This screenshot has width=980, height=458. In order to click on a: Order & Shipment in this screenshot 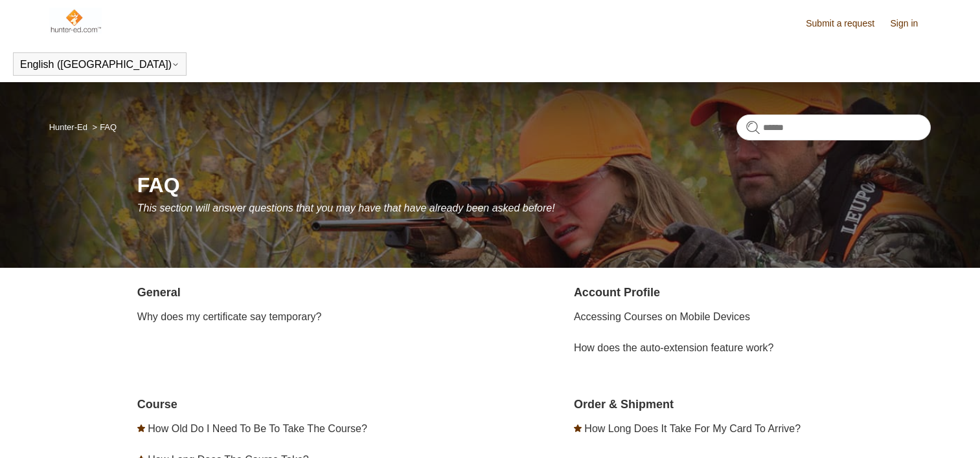, I will do `click(624, 404)`.